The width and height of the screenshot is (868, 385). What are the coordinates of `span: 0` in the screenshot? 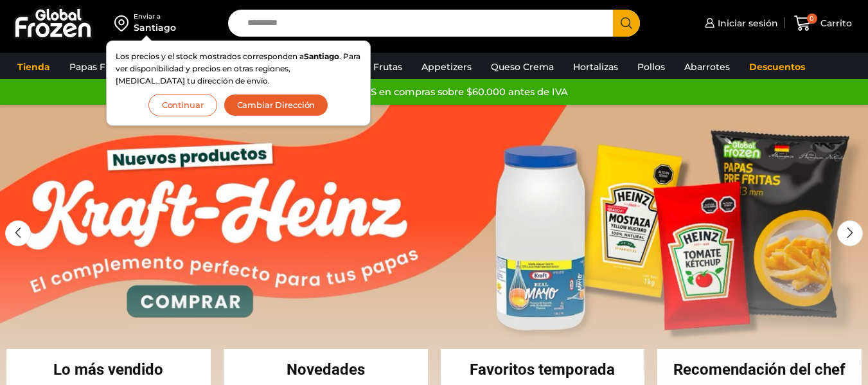 It's located at (812, 19).